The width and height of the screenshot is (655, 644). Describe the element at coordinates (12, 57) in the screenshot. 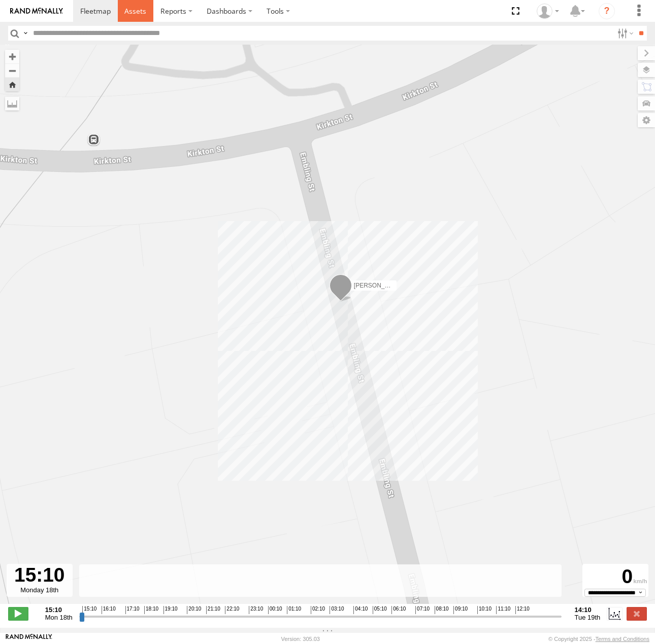

I see `button: Zoom in` at that location.